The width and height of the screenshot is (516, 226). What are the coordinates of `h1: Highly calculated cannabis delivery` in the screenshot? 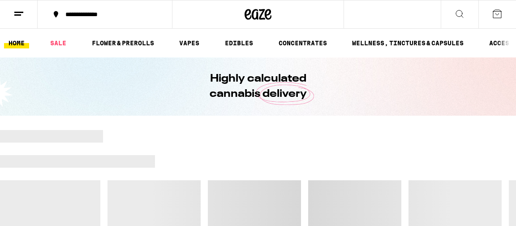 It's located at (258, 86).